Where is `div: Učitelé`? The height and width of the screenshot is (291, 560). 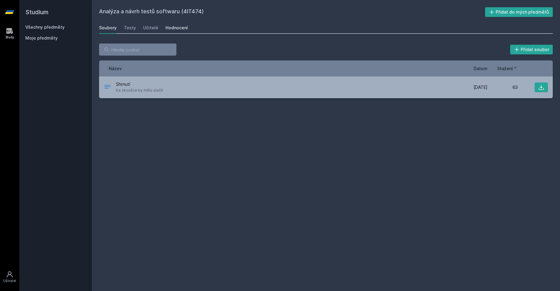
div: Učitelé is located at coordinates (151, 28).